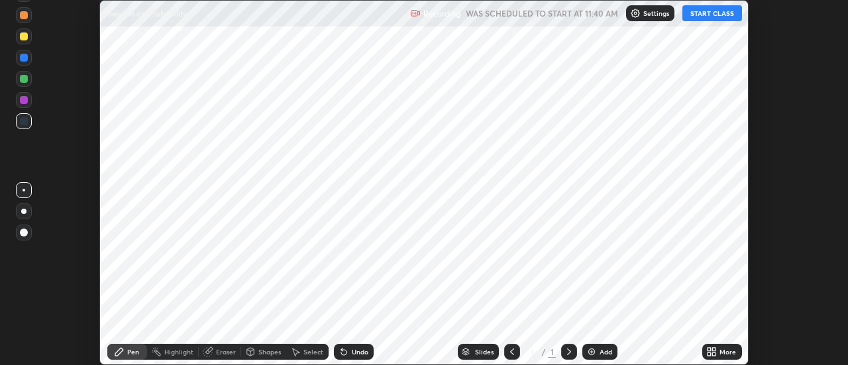 Image resolution: width=848 pixels, height=365 pixels. What do you see at coordinates (728, 352) in the screenshot?
I see `div: More` at bounding box center [728, 352].